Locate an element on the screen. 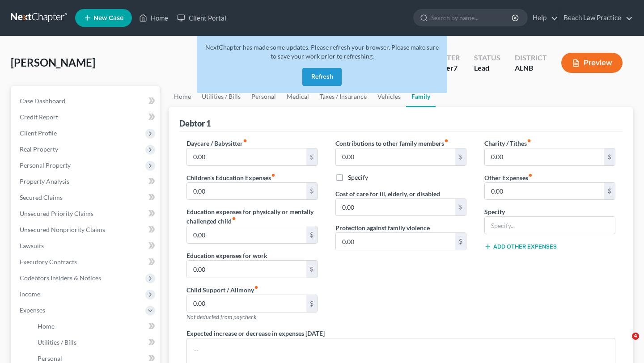 The width and height of the screenshot is (644, 363). span: Unsecured Nonpriority Claims is located at coordinates (62, 230).